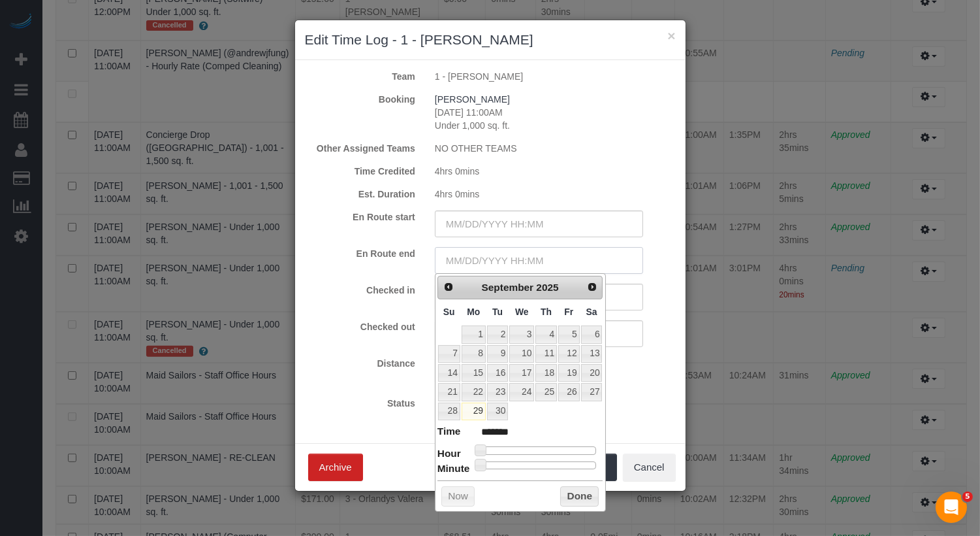 The width and height of the screenshot is (980, 536). What do you see at coordinates (522, 391) in the screenshot?
I see `a: 24` at bounding box center [522, 391].